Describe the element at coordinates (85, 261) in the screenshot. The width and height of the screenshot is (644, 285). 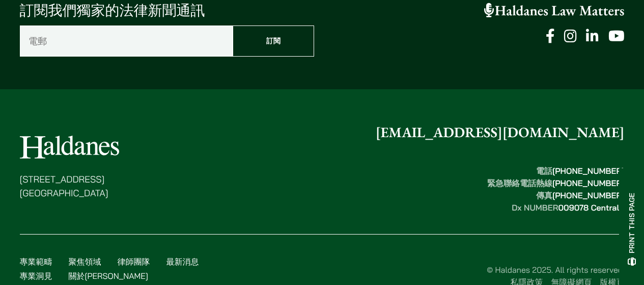
I see `a: 聚焦領域` at that location.